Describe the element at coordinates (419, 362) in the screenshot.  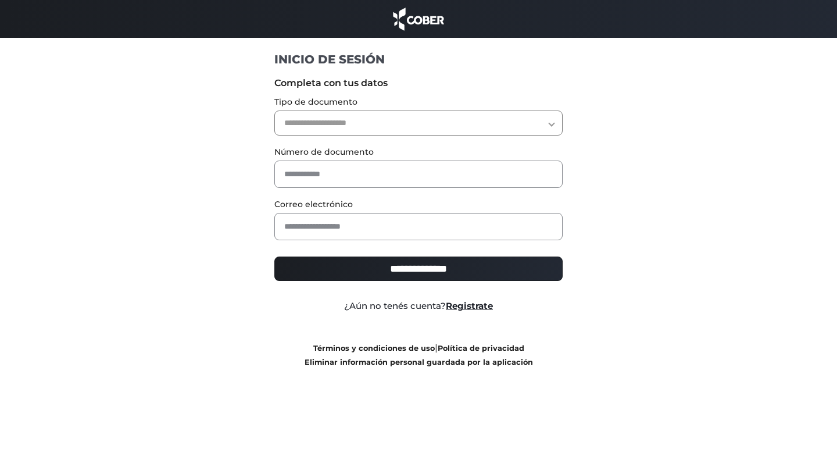
I see `a: Eliminar información personal guardada por la aplicación` at that location.